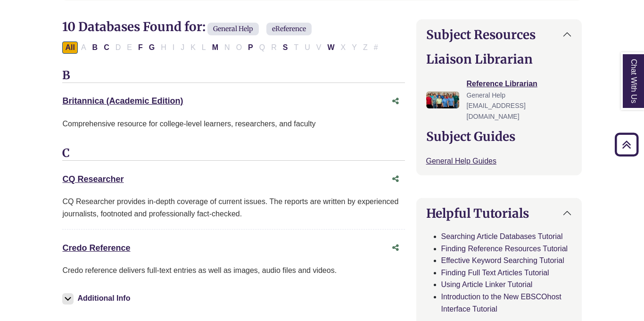 This screenshot has height=321, width=644. I want to click on span: 10 Databases Found for:, so click(134, 27).